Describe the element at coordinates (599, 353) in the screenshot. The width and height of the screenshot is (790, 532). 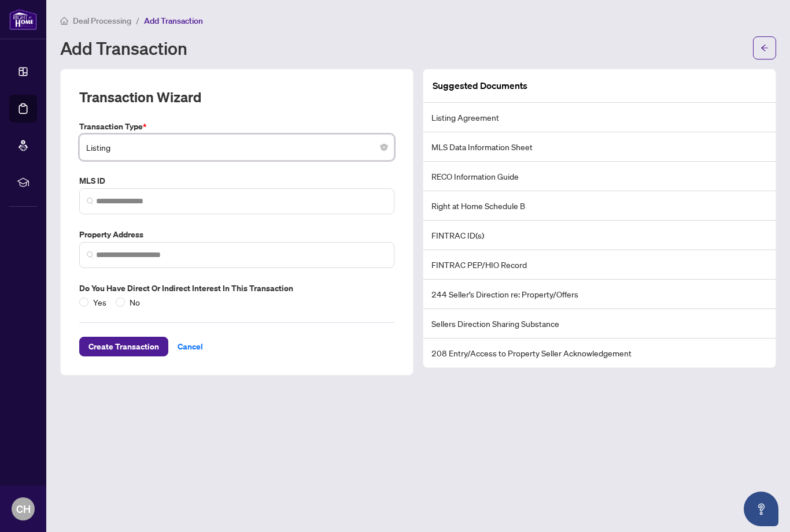
I see `li: 208 Entry/Access to Property Seller Acknowledgement` at that location.